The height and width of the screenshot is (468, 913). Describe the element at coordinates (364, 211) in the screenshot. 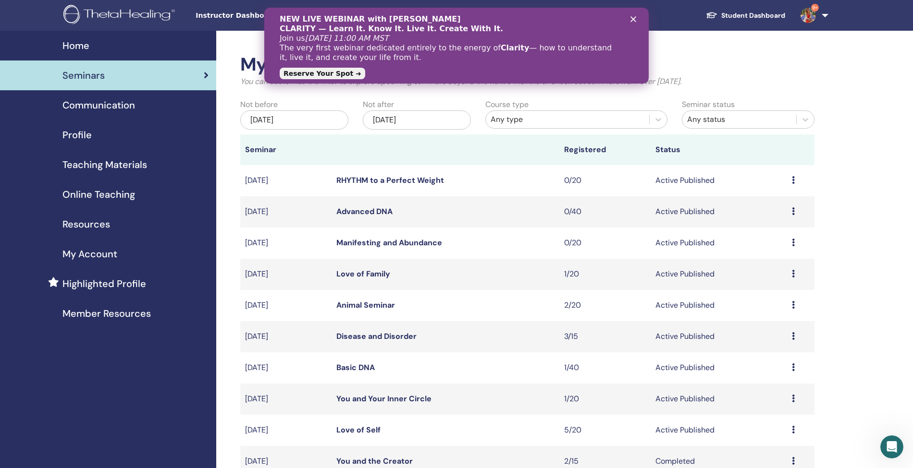

I see `a: Advanced DNA` at that location.